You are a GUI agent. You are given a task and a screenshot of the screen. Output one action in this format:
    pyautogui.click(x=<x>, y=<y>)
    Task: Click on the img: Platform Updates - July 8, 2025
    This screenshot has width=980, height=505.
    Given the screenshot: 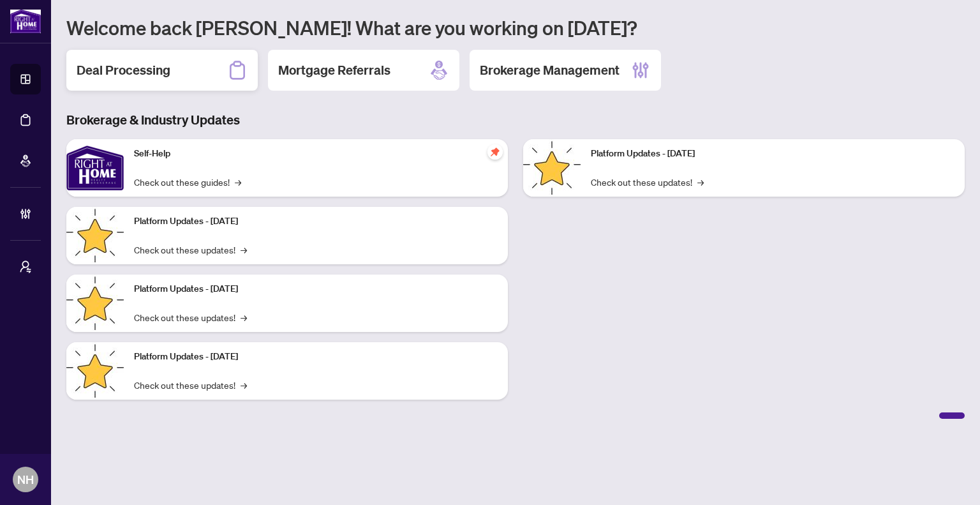 What is the action you would take?
    pyautogui.click(x=95, y=370)
    